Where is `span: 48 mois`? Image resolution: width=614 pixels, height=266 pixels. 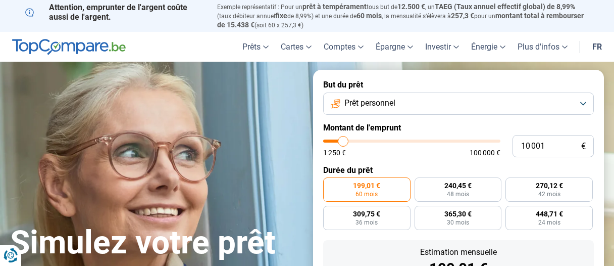 span: 48 mois is located at coordinates (458, 194).